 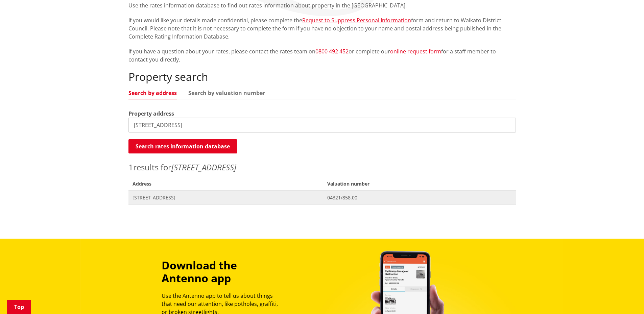 I want to click on a: Search by address, so click(x=152, y=93).